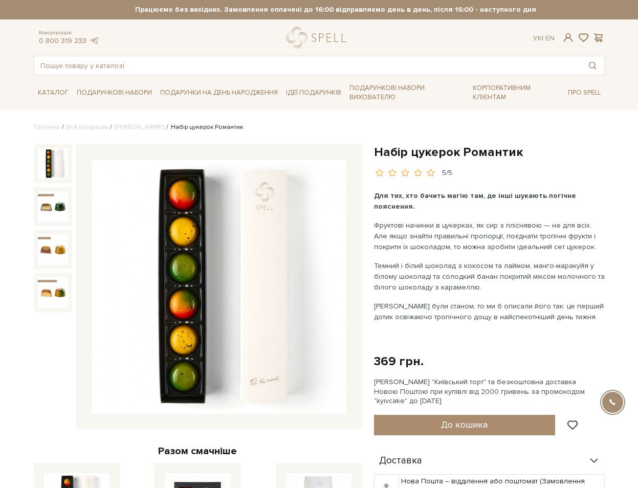 Image resolution: width=638 pixels, height=488 pixels. Describe the element at coordinates (313, 93) in the screenshot. I see `a: Ідеї подарунків` at that location.